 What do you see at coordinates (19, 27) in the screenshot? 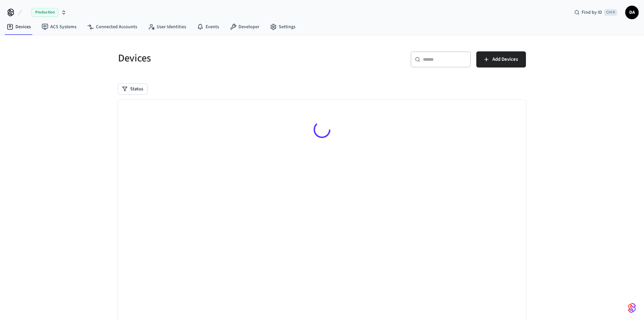
I see `a: Devices` at bounding box center [19, 27].